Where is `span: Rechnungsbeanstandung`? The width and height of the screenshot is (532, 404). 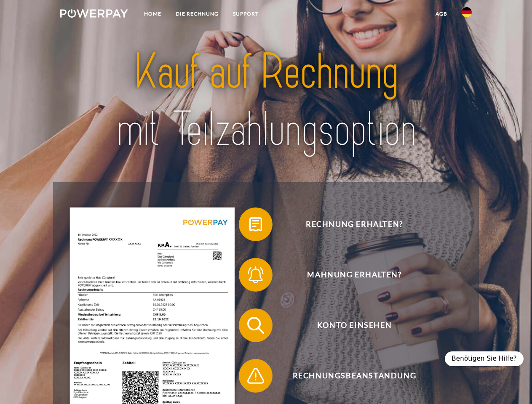 span: Rechnungsbeanstandung is located at coordinates (354, 376).